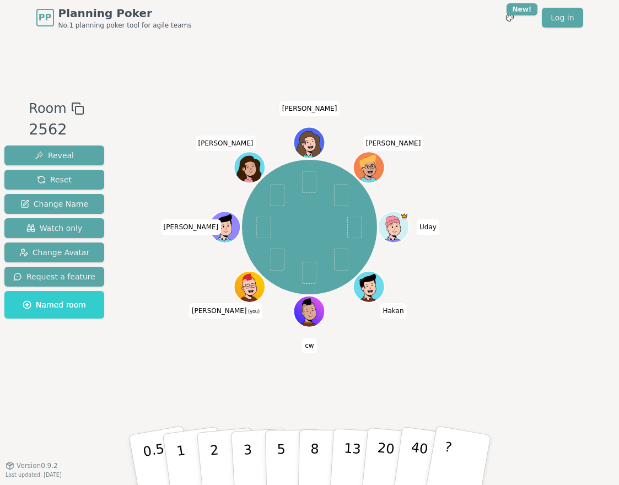 The image size is (619, 485). Describe the element at coordinates (125, 25) in the screenshot. I see `span: No.1 planning poker tool for agile teams` at that location.